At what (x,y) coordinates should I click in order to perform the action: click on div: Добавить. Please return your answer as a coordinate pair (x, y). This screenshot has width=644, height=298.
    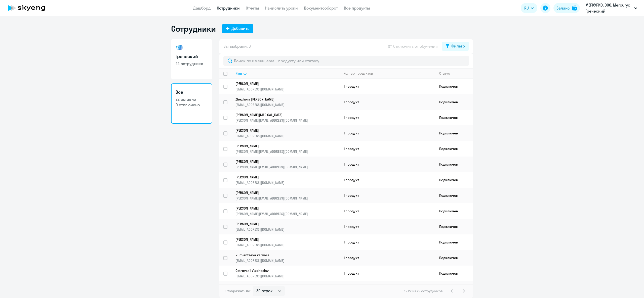
    Looking at the image, I should click on (240, 28).